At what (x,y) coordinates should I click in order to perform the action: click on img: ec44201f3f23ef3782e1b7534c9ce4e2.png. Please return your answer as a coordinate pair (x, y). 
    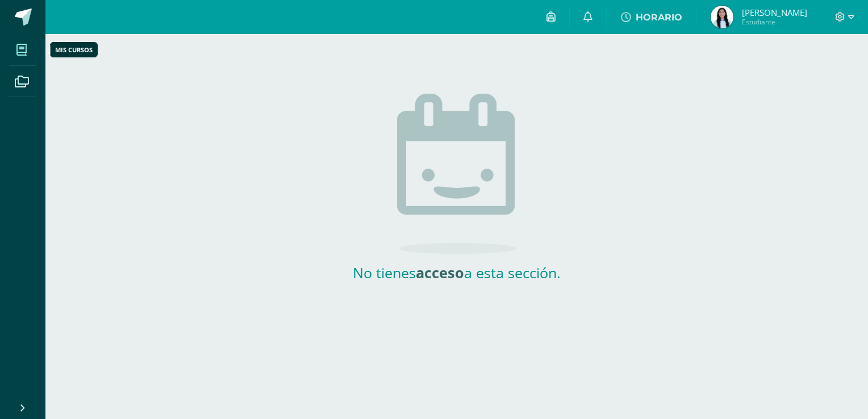
    Looking at the image, I should click on (722, 17).